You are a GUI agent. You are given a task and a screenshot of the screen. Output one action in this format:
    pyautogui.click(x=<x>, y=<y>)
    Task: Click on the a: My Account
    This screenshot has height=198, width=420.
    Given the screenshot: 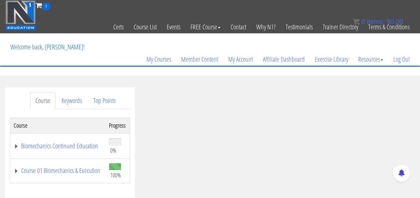 What is the action you would take?
    pyautogui.click(x=241, y=59)
    